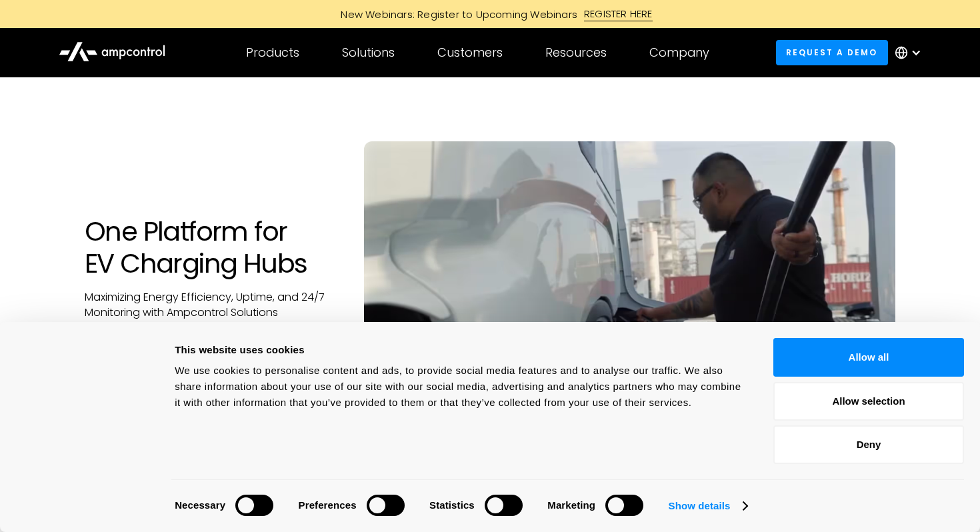  Describe the element at coordinates (459, 387) in the screenshot. I see `div: We use cookies to personalise content and ads, to provide social media features and to analyse ou...` at that location.